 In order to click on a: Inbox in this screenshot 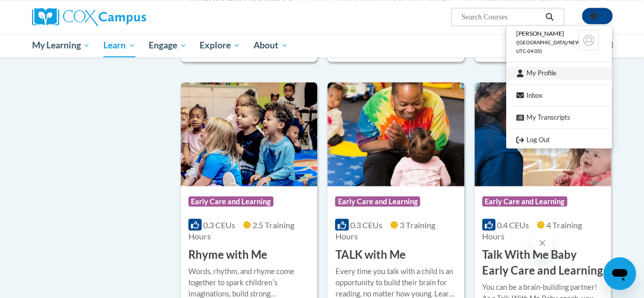, I will do `click(559, 96)`.